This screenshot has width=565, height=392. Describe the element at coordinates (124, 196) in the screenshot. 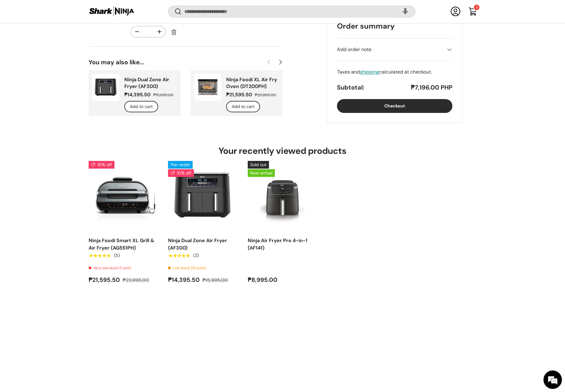

I see `img: ninja-foodi-smart-xl-grill-and-air-fryer-full-view-shark-ninja-philippines` at that location.